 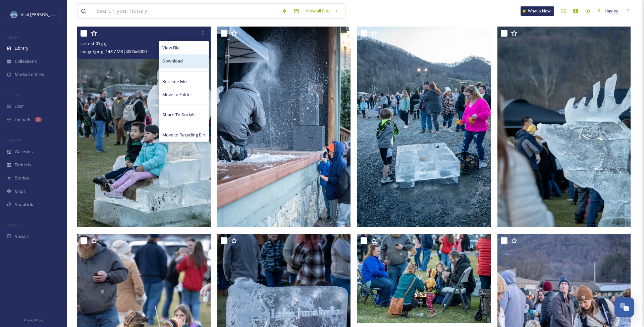 What do you see at coordinates (14, 95) in the screenshot?
I see `span: COLLECT` at bounding box center [14, 95].